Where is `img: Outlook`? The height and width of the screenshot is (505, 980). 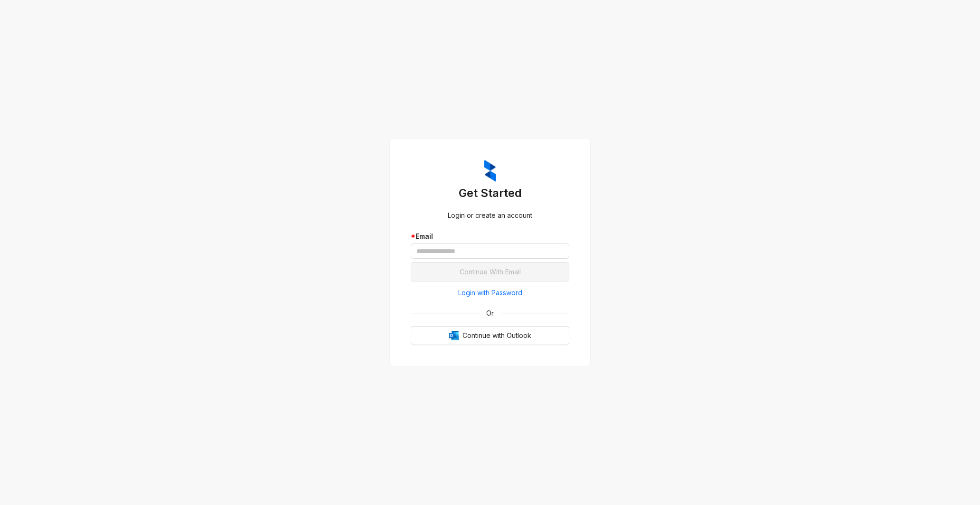
img: Outlook is located at coordinates (454, 335).